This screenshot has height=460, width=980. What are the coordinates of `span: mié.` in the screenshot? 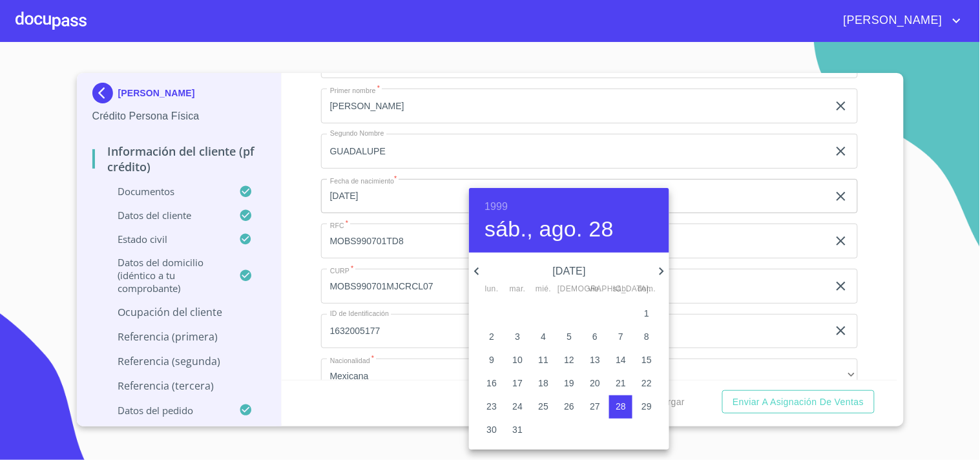 It's located at (543, 289).